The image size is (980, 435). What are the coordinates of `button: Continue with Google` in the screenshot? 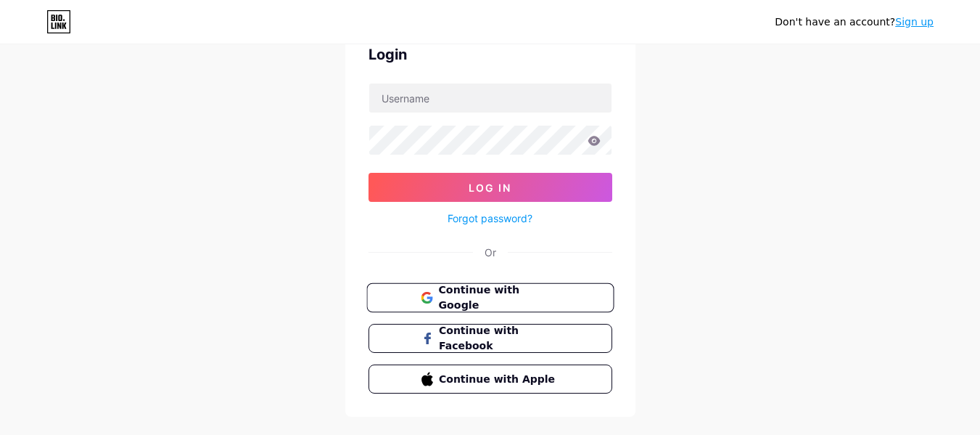 It's located at (490, 297).